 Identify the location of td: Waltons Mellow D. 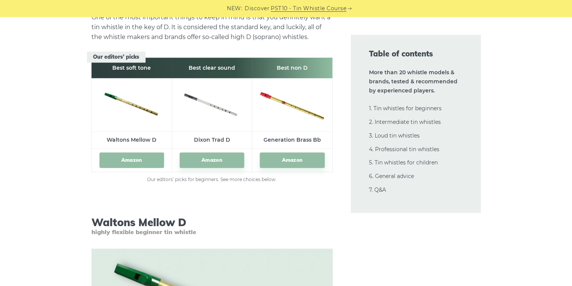
(132, 140).